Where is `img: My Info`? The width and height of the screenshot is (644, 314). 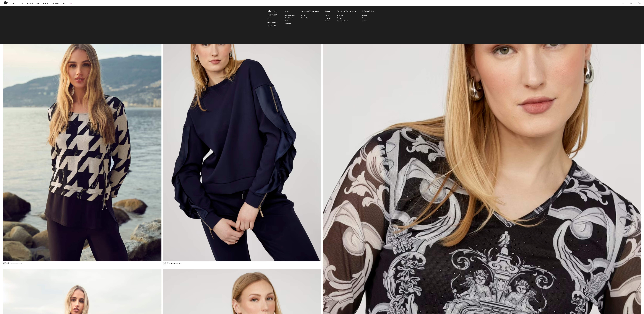 img: My Info is located at coordinates (631, 3).